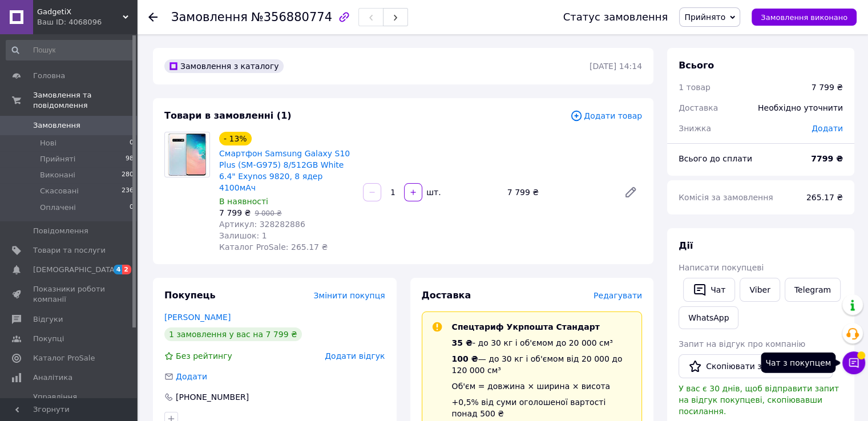  Describe the element at coordinates (708, 290) in the screenshot. I see `button: Чат` at that location.